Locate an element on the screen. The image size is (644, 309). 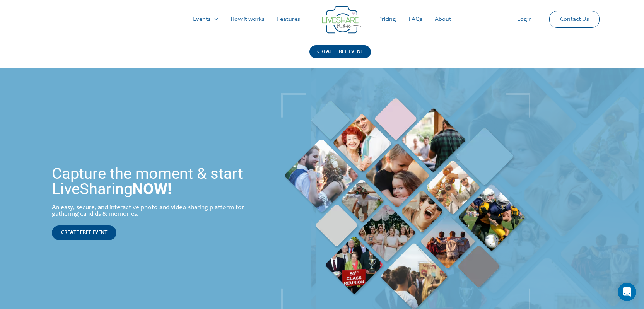
h1: Capture the moment & start LiveSharing is located at coordinates (154, 181).